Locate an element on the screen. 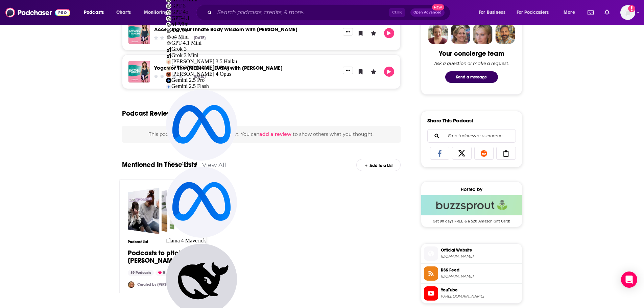  a: Share on X/Twitter is located at coordinates (462, 153).